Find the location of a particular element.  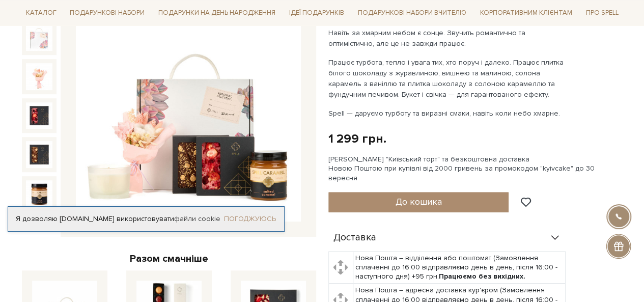

a: Каталог is located at coordinates (42, 13).